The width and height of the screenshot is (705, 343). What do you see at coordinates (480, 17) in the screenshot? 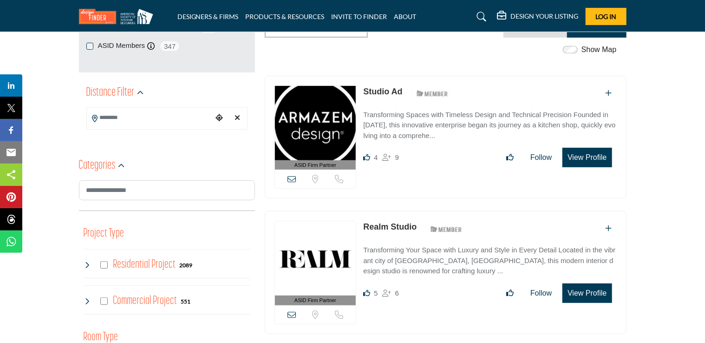
I see `a: Search` at bounding box center [480, 17].